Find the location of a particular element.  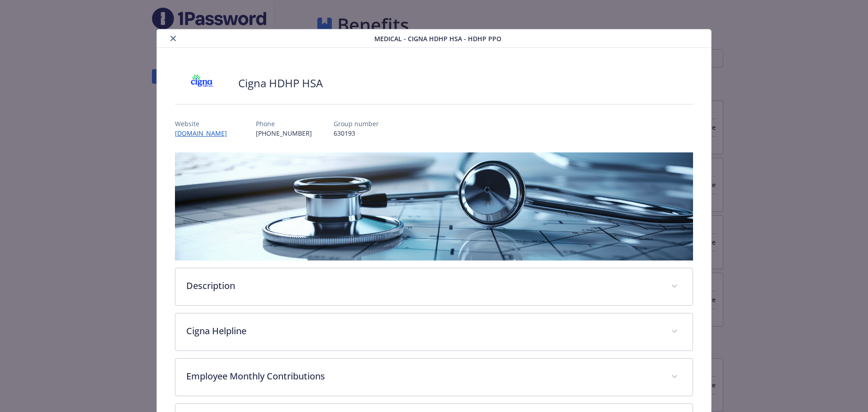

button: close is located at coordinates (173, 39).